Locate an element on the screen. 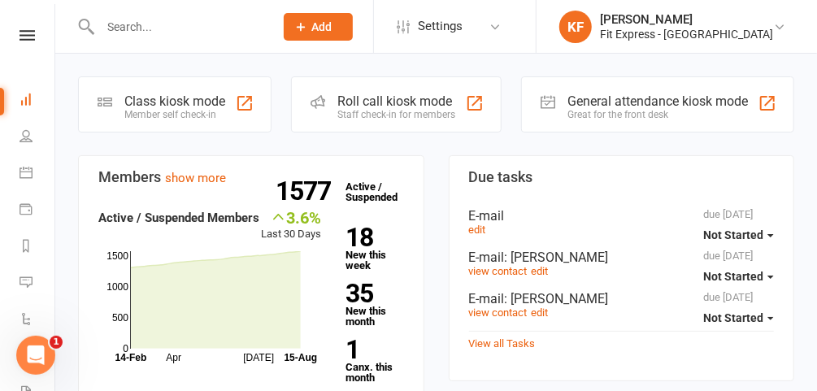 Image resolution: width=817 pixels, height=391 pixels. a: People is located at coordinates (37, 137).